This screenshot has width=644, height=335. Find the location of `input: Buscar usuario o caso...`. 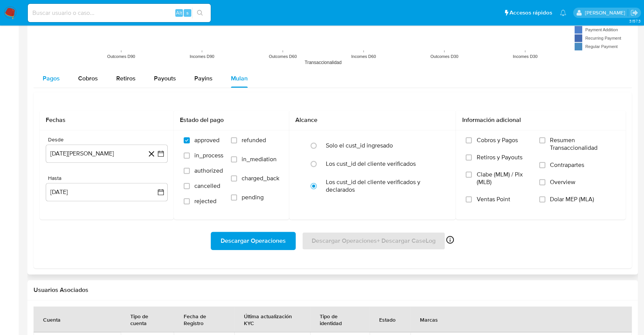

input: Buscar usuario o caso... is located at coordinates (119, 13).